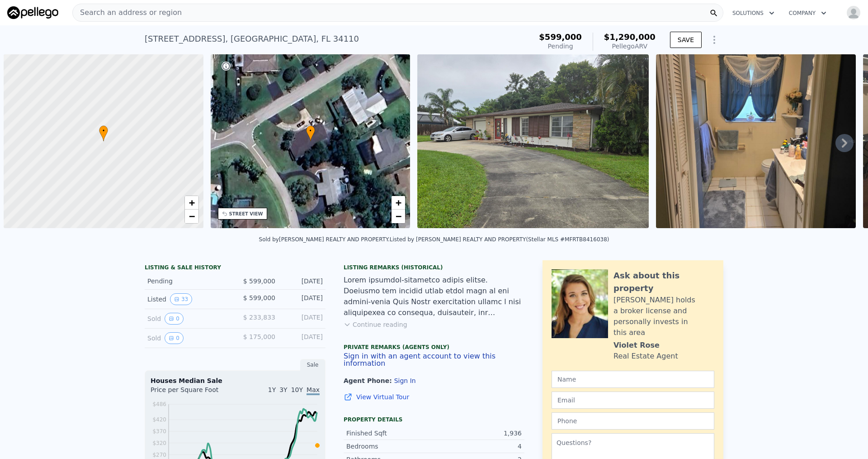  Describe the element at coordinates (633, 421) in the screenshot. I see `input: Phone` at that location.